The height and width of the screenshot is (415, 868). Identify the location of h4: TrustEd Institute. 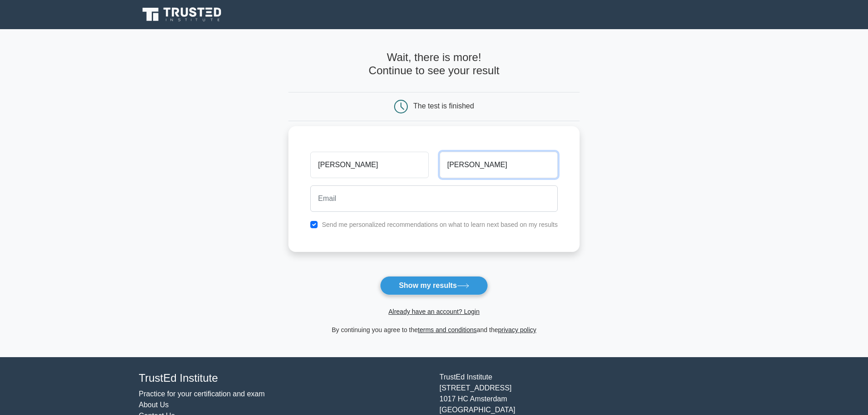
(284, 378).